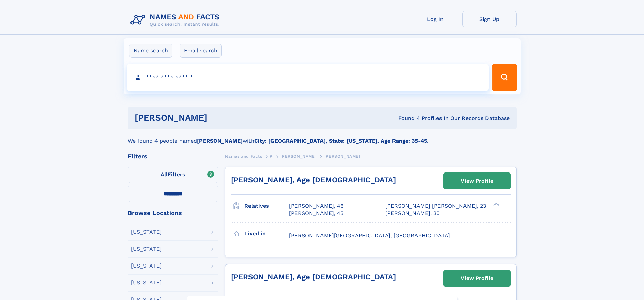 This screenshot has width=644, height=300. What do you see at coordinates (200, 51) in the screenshot?
I see `label: Email search` at bounding box center [200, 51].